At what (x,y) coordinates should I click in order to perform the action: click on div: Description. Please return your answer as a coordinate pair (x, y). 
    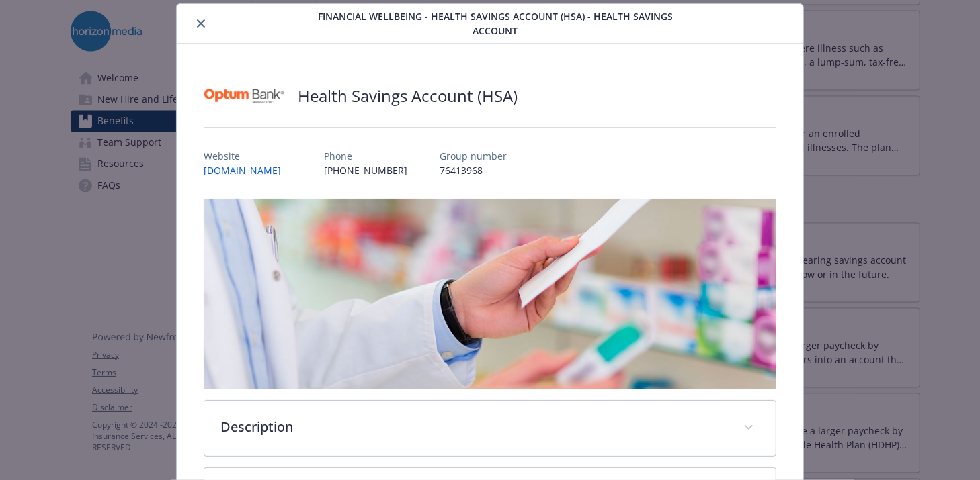
    Looking at the image, I should click on (489, 429).